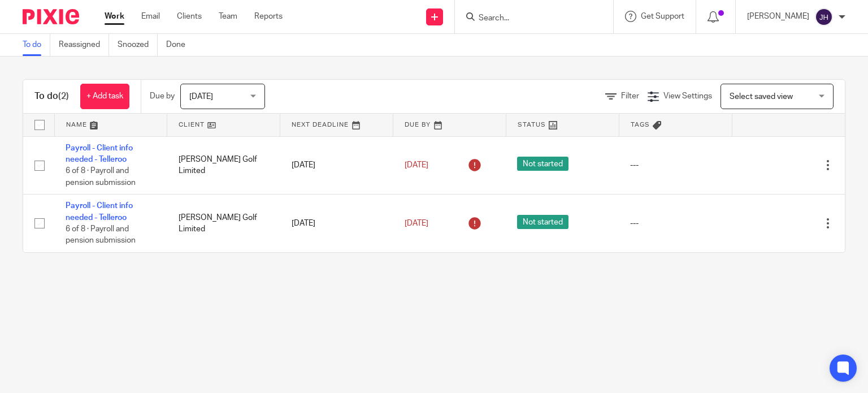 The image size is (868, 393). Describe the element at coordinates (640, 125) in the screenshot. I see `span: Tags` at that location.